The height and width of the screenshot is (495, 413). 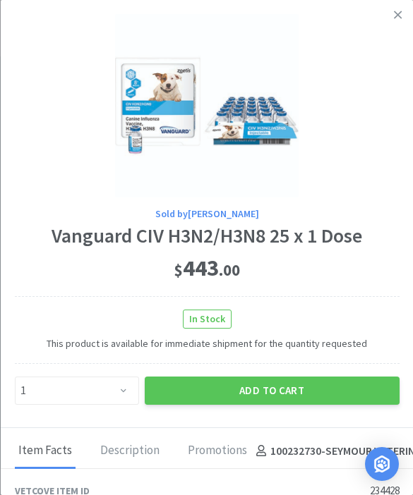 I want to click on img: 940f0870ce3d4ec7a9fb949277510dc7_231256.jpeg, so click(x=207, y=106).